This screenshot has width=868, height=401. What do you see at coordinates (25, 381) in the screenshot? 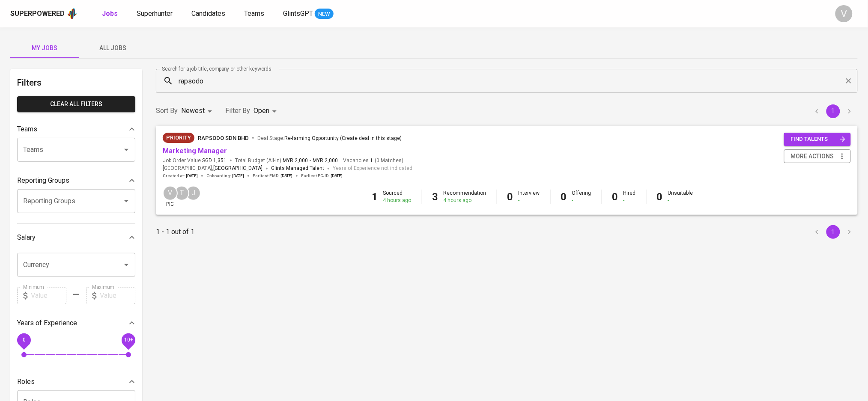
I see `p: Roles` at bounding box center [25, 381].